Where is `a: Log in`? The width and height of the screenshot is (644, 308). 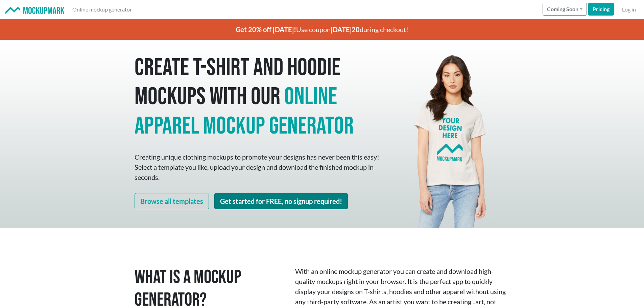 a: Log in is located at coordinates (629, 10).